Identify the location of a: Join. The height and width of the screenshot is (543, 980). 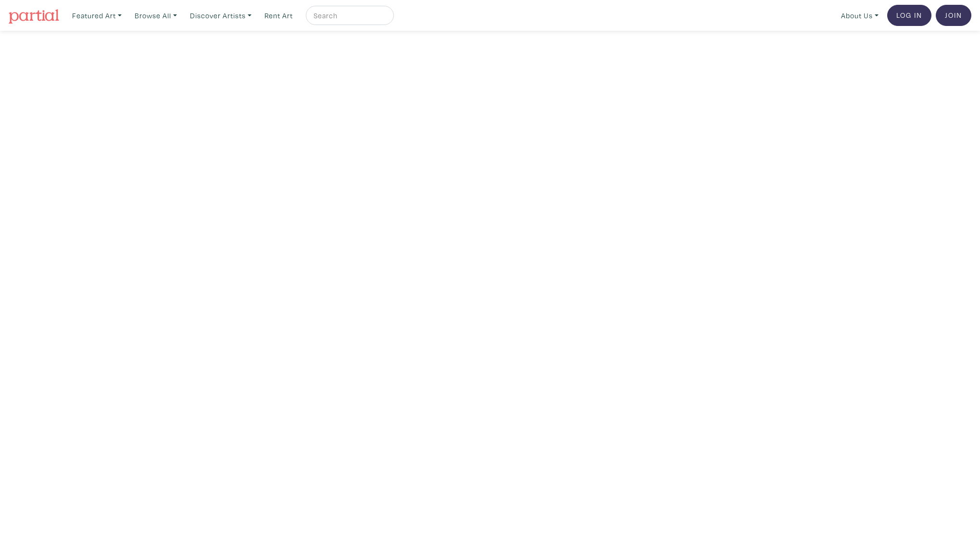
(954, 15).